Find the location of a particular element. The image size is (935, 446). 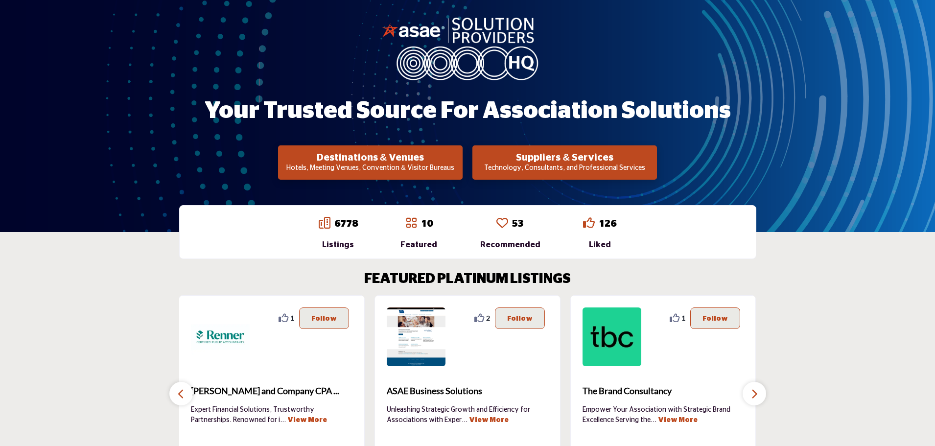

p: Hotels, Meeting Venues, Convention & Visitor Bureaus is located at coordinates (370, 168).